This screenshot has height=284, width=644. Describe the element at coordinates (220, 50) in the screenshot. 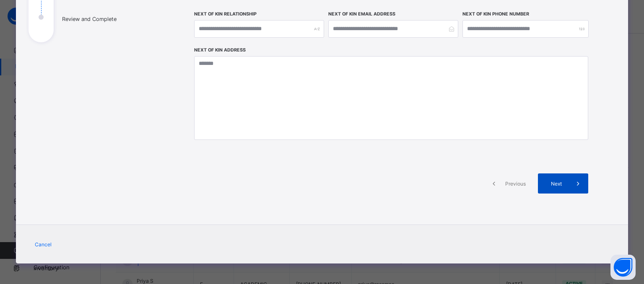

I see `label: Next of Kin Address` at that location.